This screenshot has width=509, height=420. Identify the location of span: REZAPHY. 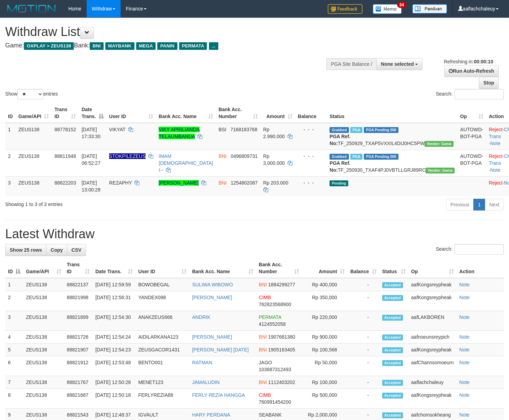
(120, 183).